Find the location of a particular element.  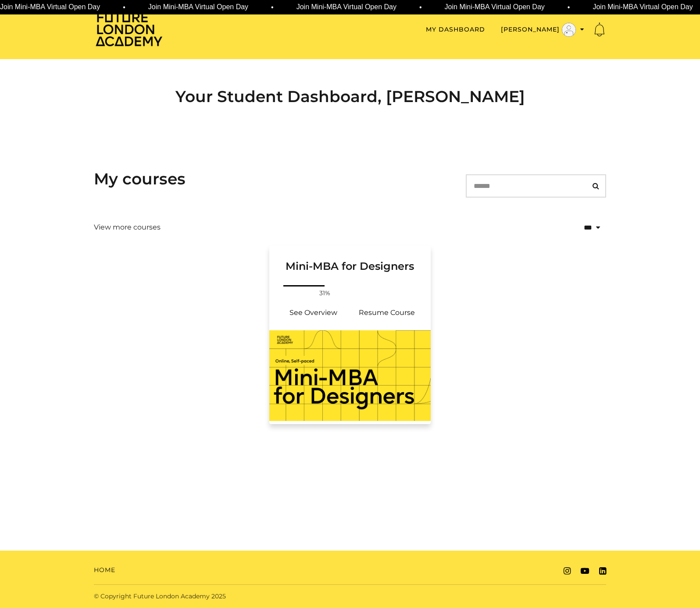

a: Mini-MBA for Designers: Resume Course is located at coordinates (387, 313).